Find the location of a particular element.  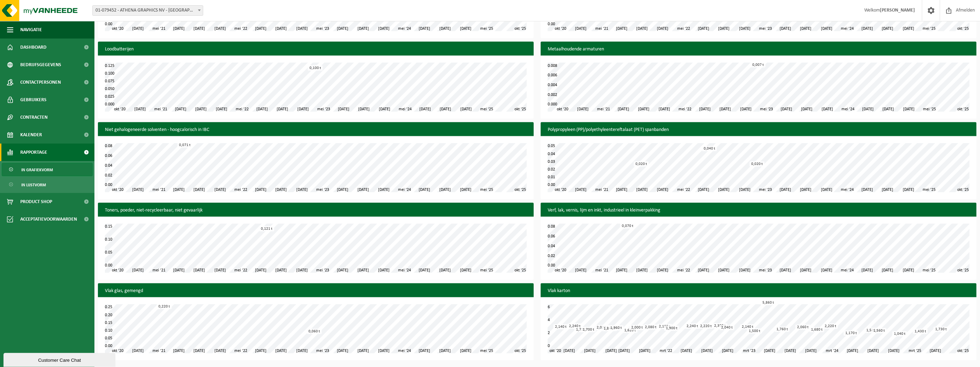

div: 1,430 t is located at coordinates (920, 331).